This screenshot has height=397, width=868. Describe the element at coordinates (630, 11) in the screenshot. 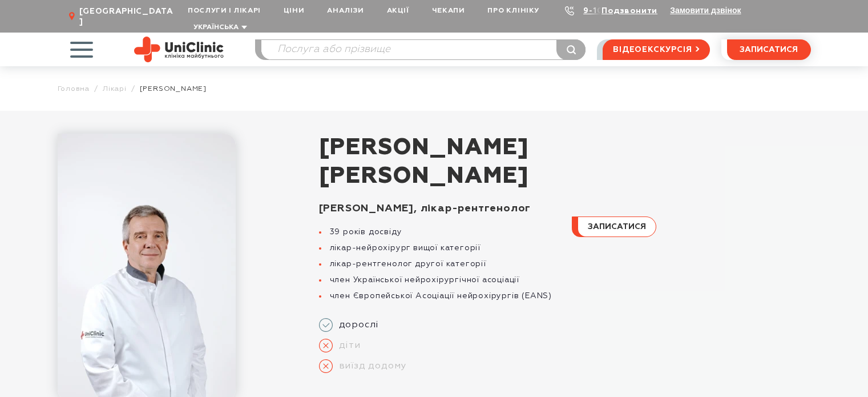

I see `a: Подзвонити` at that location.